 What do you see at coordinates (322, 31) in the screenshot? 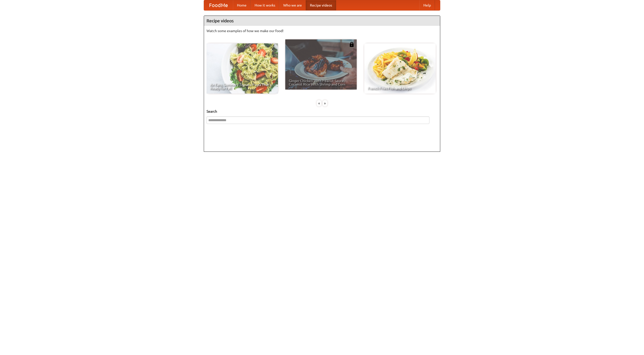
I see `p: Watch some examples of how we make our food!` at bounding box center [322, 31].